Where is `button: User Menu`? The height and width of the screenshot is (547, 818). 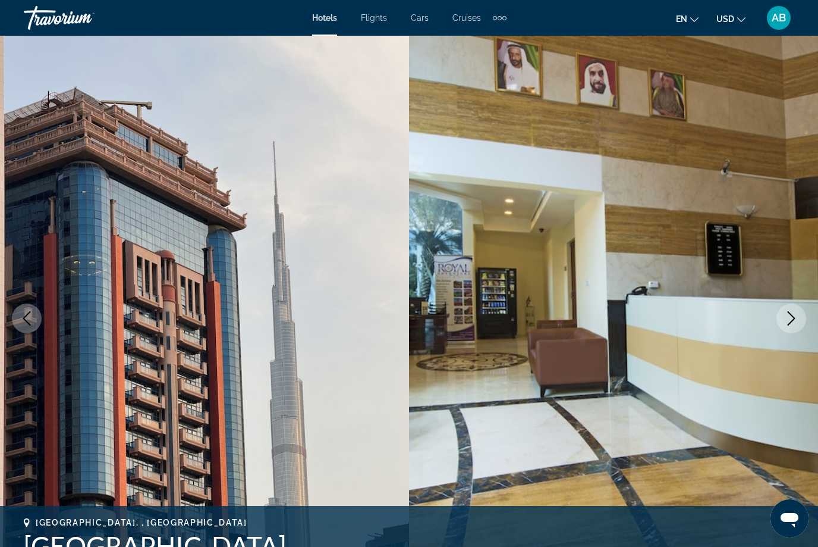 button: User Menu is located at coordinates (779, 18).